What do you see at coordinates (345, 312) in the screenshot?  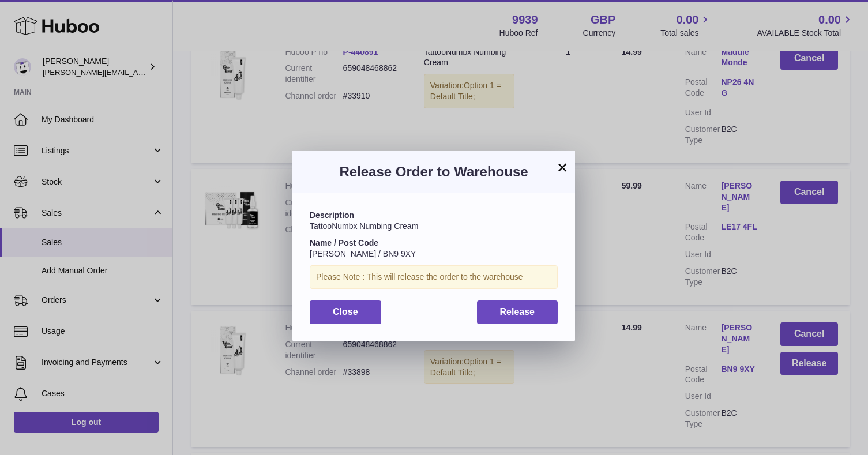 I see `button: Close` at bounding box center [345, 312].